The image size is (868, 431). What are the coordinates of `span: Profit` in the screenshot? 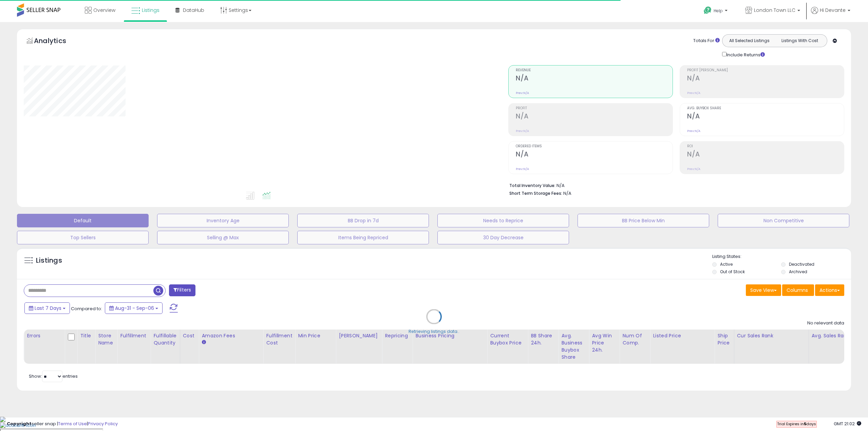 It's located at (594, 108).